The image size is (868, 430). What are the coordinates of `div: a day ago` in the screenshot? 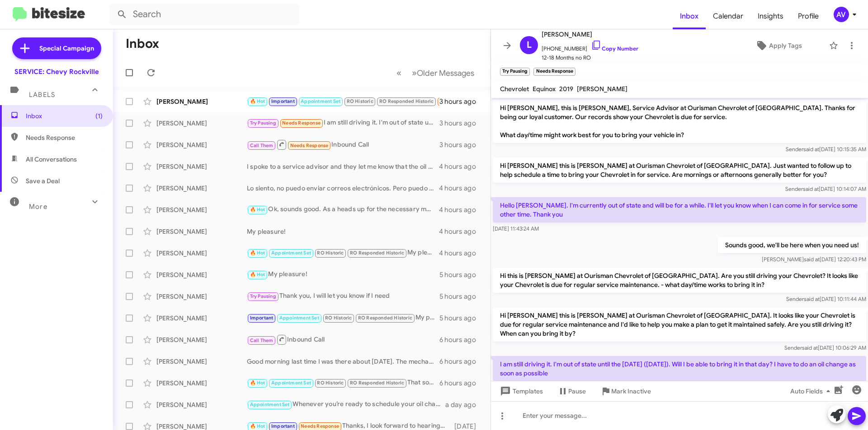 It's located at (464, 405).